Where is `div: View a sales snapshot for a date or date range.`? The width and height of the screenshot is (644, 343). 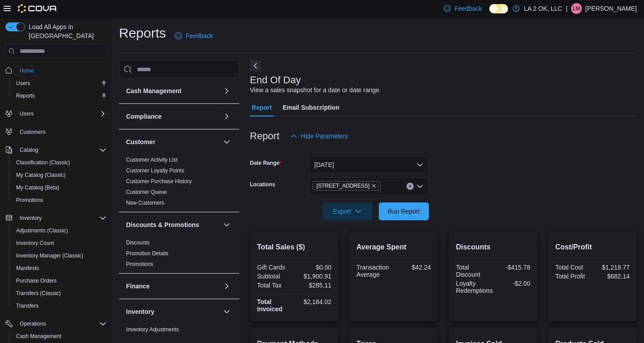 div: View a sales snapshot for a date or date range. is located at coordinates (315, 90).